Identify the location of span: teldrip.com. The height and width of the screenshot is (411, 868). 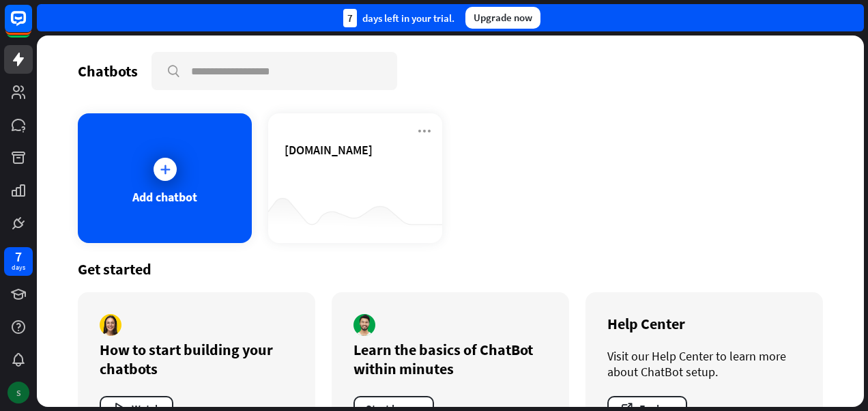
(328, 150).